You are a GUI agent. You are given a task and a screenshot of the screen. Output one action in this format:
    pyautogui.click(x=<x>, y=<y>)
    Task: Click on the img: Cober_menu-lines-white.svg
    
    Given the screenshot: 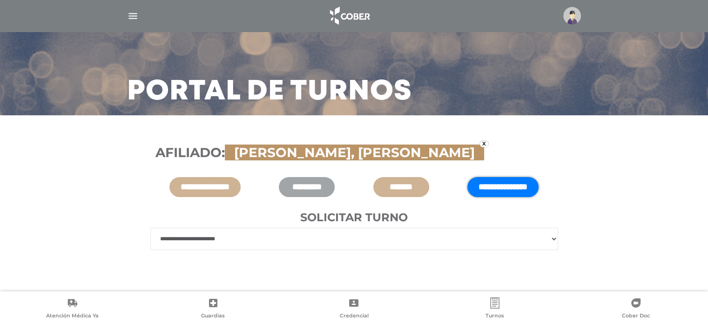 What is the action you would take?
    pyautogui.click(x=133, y=16)
    